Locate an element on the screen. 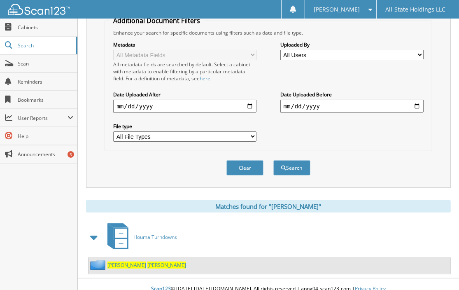 The height and width of the screenshot is (290, 459). label: File type is located at coordinates (185, 126).